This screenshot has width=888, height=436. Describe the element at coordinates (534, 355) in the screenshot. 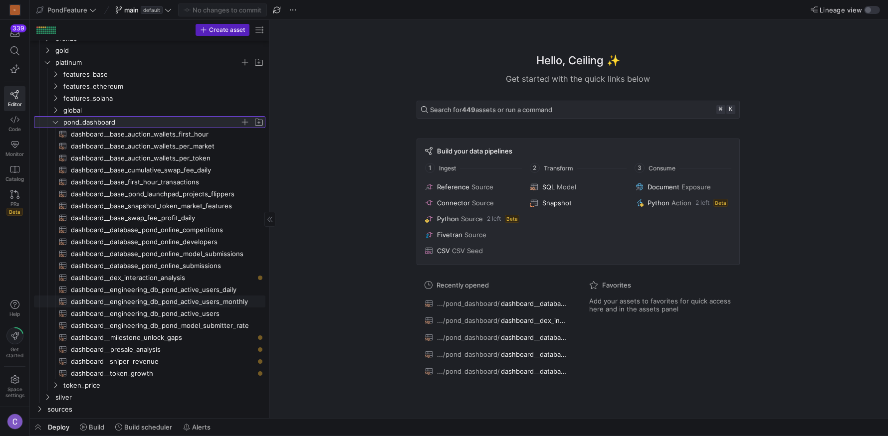

I see `span: dashboard__database_pond_online_developers` at that location.